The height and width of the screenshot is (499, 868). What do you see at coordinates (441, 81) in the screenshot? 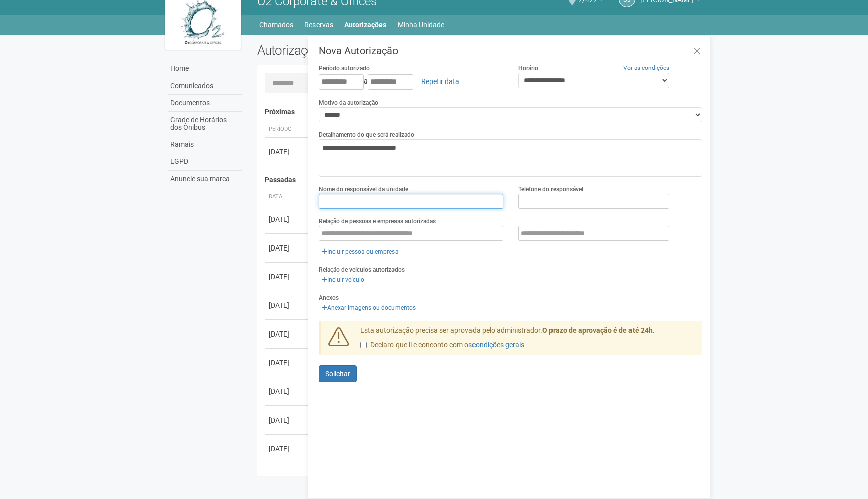
I see `a: Repetir data` at bounding box center [441, 81].